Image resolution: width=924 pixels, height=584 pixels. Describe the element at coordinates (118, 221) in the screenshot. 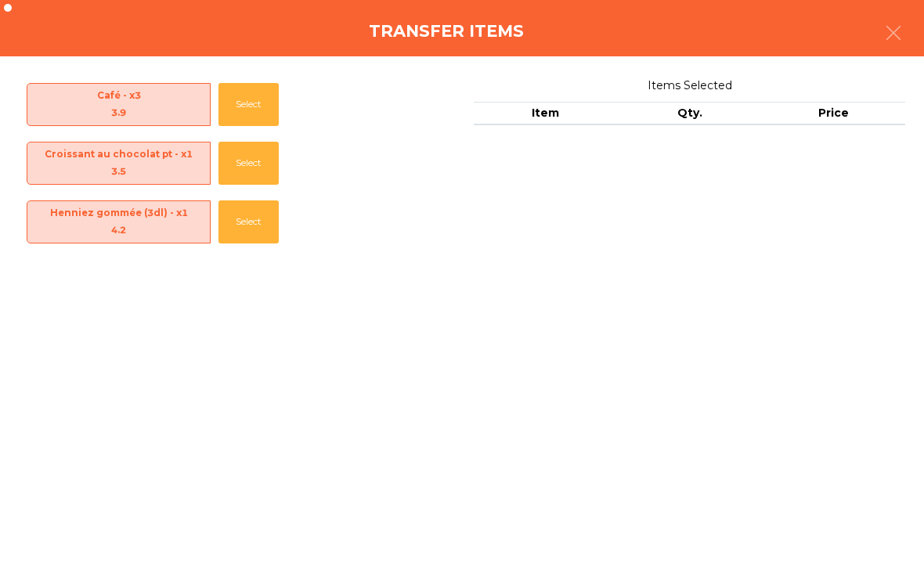

I see `span: Henniez gommée (3dl) - x1` at that location.